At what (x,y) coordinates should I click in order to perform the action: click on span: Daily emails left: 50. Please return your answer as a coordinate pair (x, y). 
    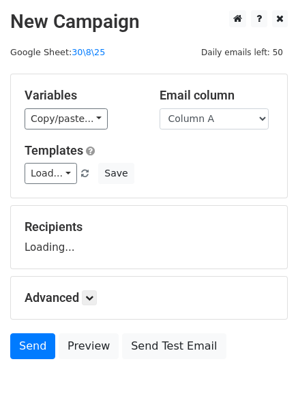
    Looking at the image, I should click on (242, 52).